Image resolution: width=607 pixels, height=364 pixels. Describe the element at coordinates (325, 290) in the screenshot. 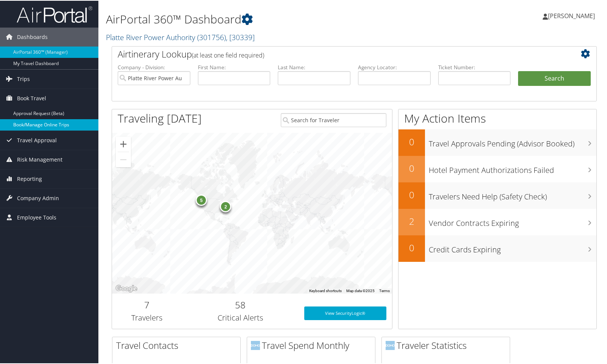

I see `button: Keyboard shortcuts` at that location.